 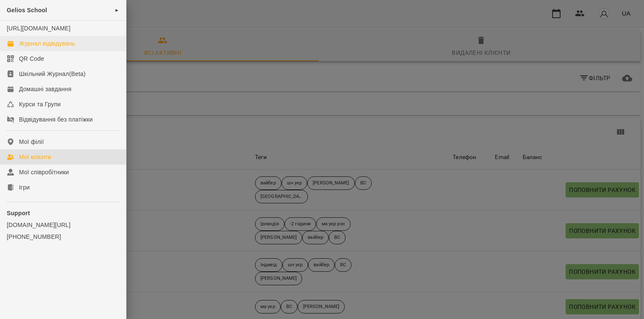 I want to click on div: Мої клієнти, so click(x=35, y=157).